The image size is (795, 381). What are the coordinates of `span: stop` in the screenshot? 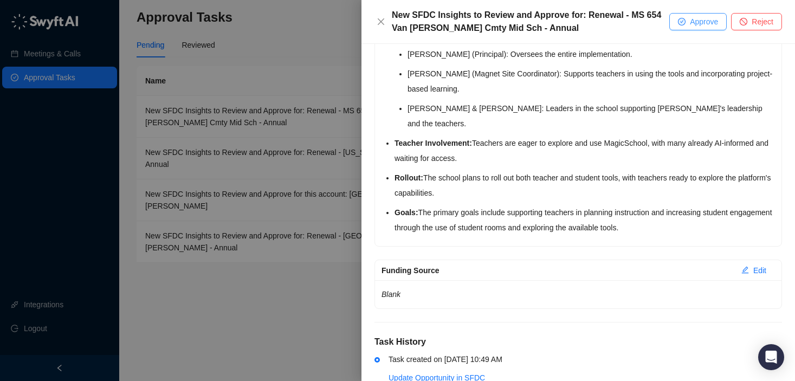 It's located at (743, 22).